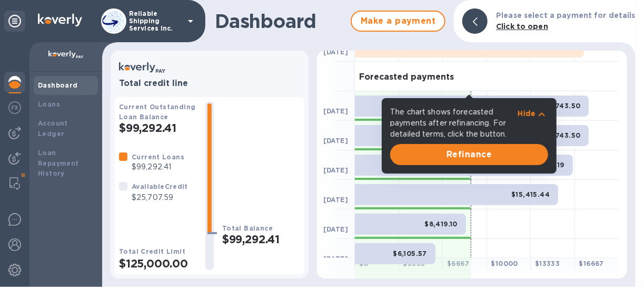 The width and height of the screenshot is (644, 287). I want to click on img: Logo, so click(60, 20).